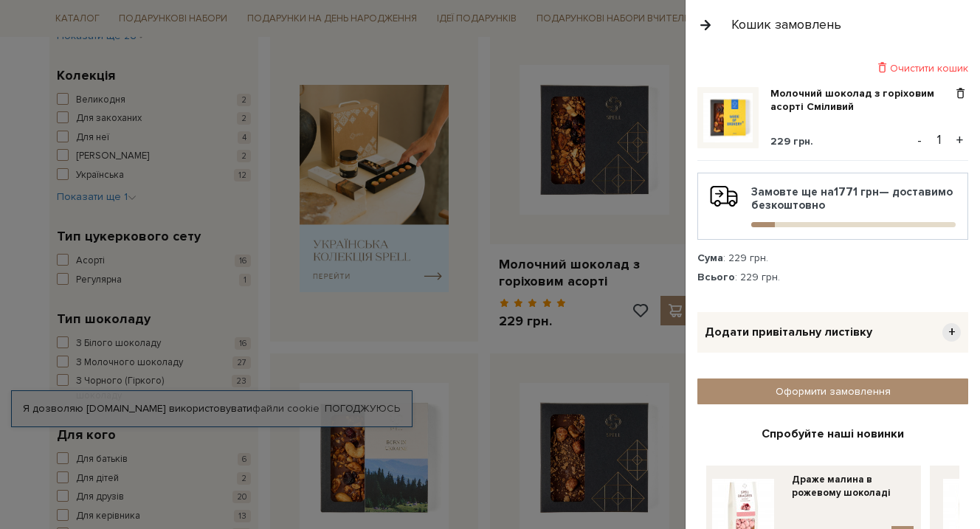 The height and width of the screenshot is (529, 980). What do you see at coordinates (832, 434) in the screenshot?
I see `div: Спробуйте наші новинки` at bounding box center [832, 434].